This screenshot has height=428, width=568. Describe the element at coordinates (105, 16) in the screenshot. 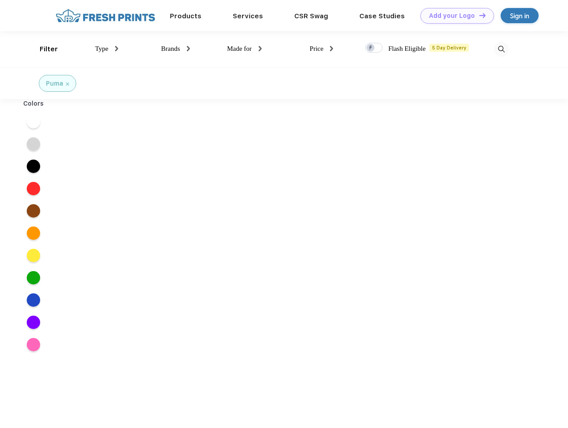

I see `img: fo%20logo%202.webp` at that location.